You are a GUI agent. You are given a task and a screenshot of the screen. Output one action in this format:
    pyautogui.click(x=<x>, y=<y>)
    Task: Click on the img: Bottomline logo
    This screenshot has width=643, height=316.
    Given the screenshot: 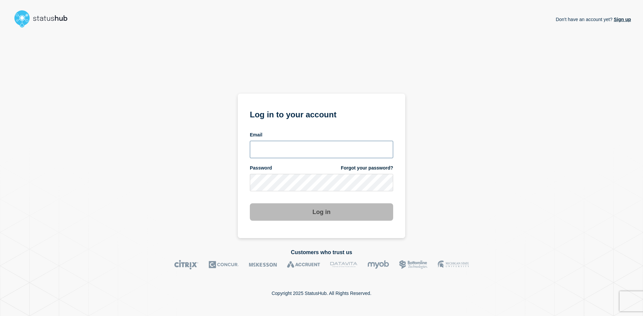 What is the action you would take?
    pyautogui.click(x=413, y=265)
    